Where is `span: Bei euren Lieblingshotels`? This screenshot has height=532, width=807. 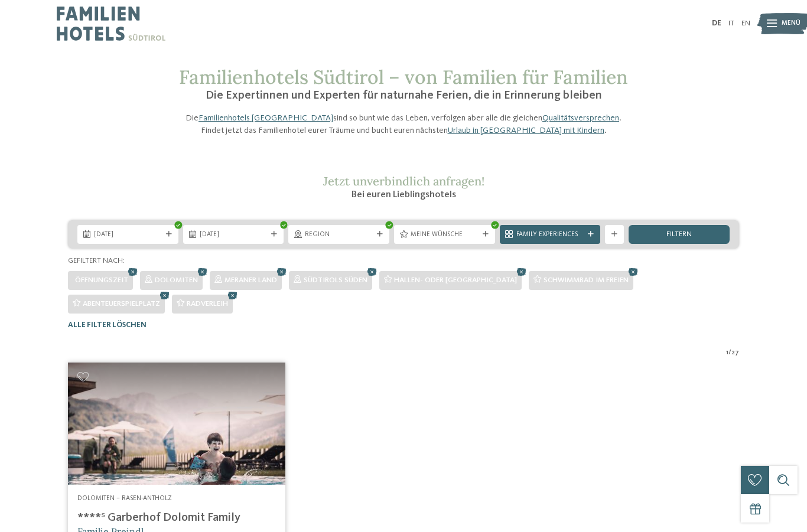
span: Bei euren Lieblingshotels is located at coordinates (404, 195).